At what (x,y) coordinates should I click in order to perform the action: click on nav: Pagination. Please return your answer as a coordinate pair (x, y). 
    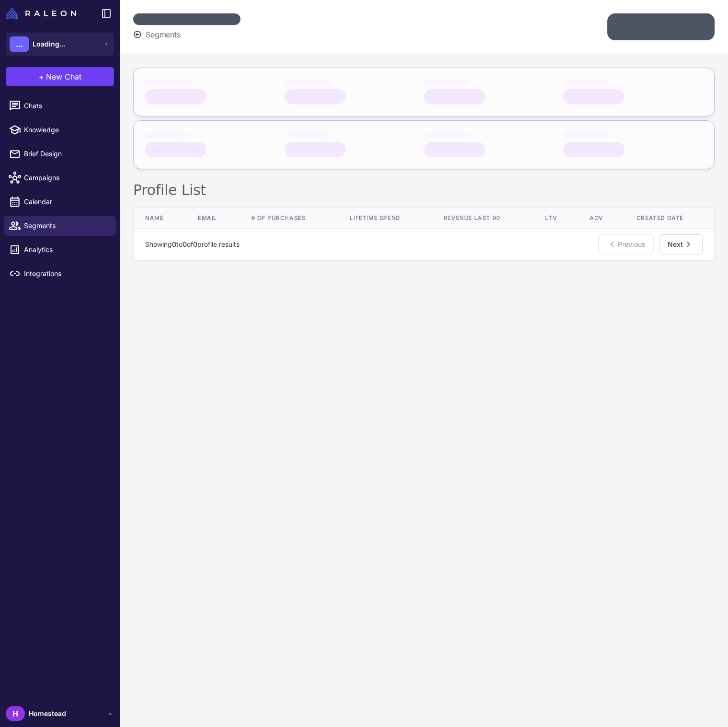
    Looking at the image, I should click on (424, 244).